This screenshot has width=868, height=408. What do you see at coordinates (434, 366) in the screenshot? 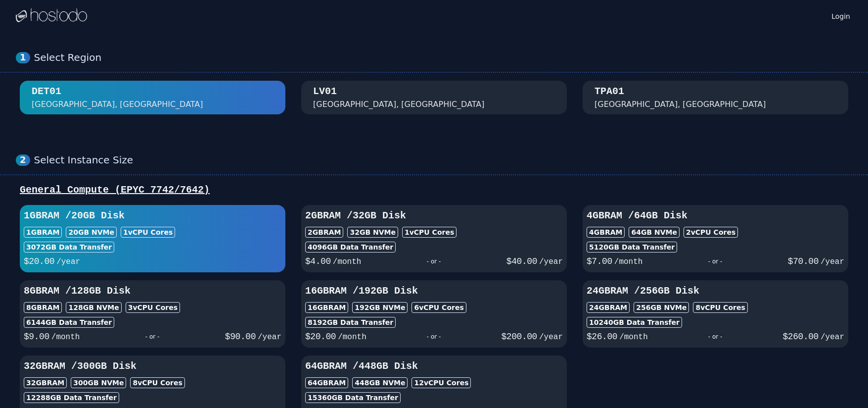
I see `h3: 64GB RAM / 448 GB Disk` at bounding box center [434, 366].